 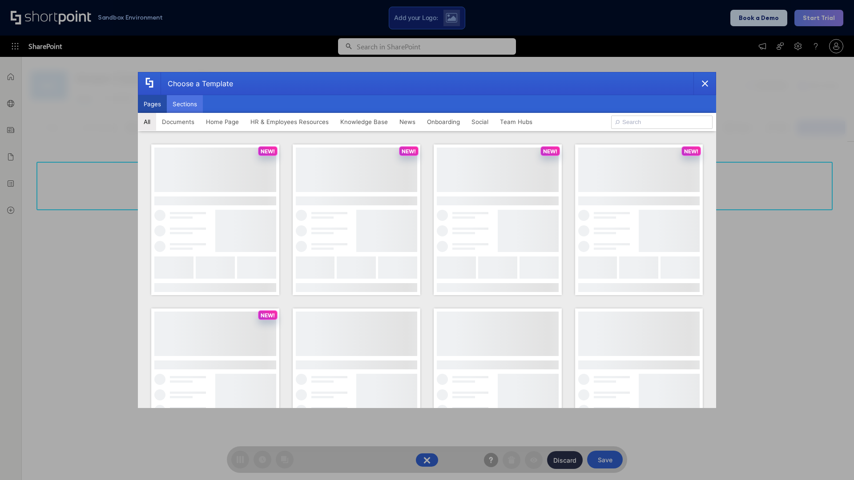 What do you see at coordinates (407, 122) in the screenshot?
I see `button: News` at bounding box center [407, 122].